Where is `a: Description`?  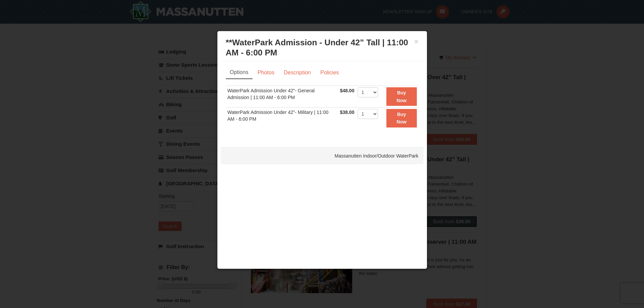
a: Description is located at coordinates (297, 73).